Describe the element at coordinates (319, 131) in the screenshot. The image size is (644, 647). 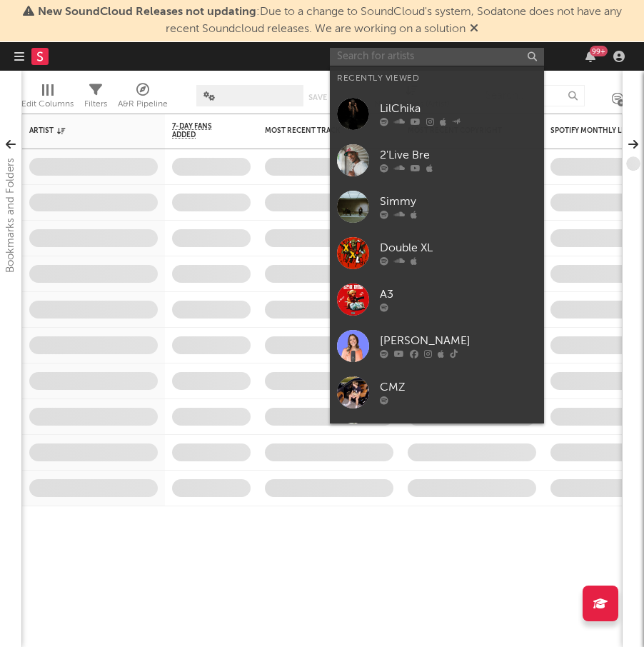
I see `div: Most Recent Track` at that location.